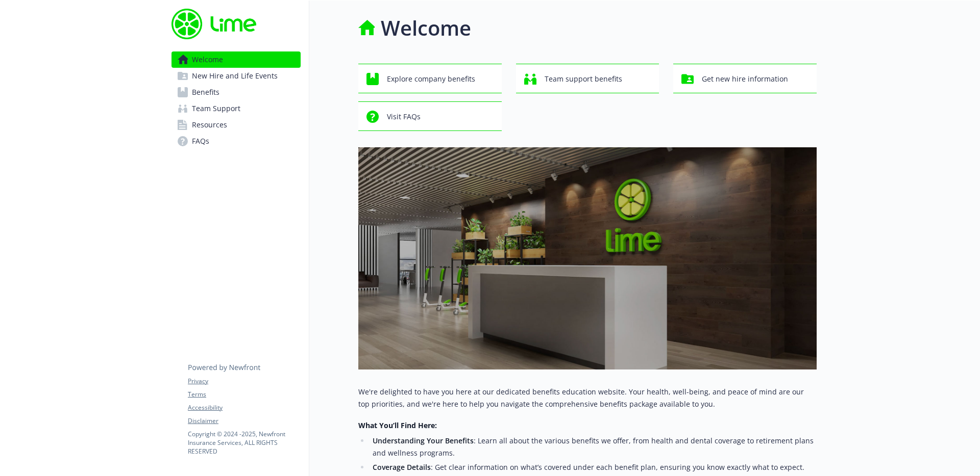  Describe the element at coordinates (244, 395) in the screenshot. I see `a: Terms` at that location.